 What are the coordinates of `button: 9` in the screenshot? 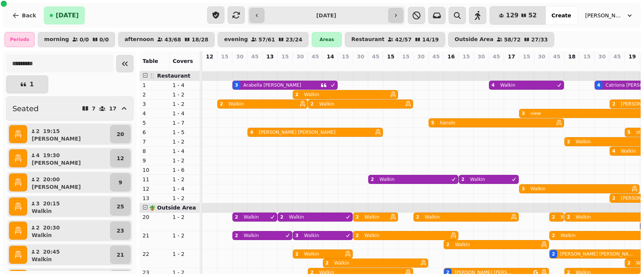 It's located at (120, 183).